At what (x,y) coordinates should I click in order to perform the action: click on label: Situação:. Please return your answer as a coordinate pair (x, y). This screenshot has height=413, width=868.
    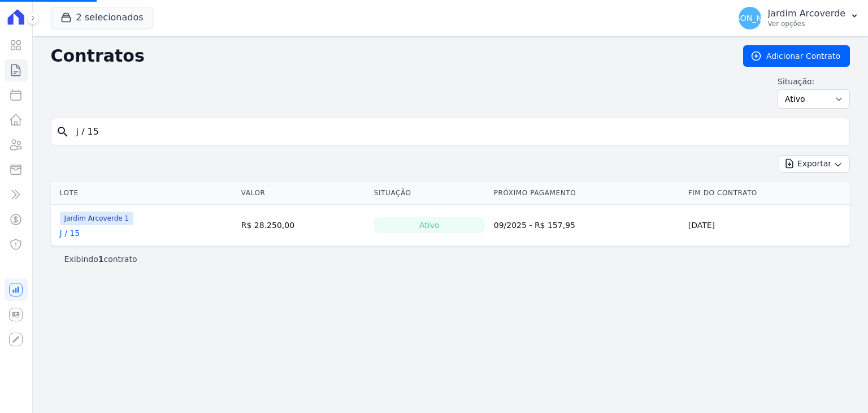
    Looking at the image, I should click on (814, 82).